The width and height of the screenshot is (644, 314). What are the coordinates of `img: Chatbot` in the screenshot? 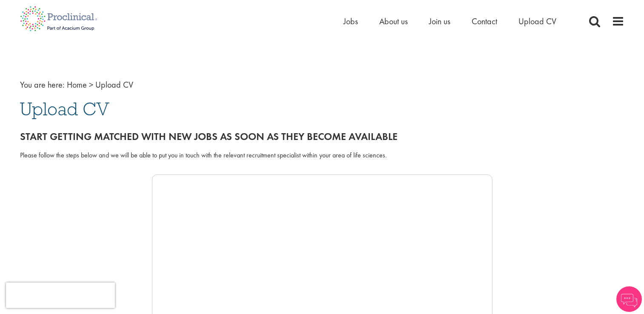 It's located at (629, 299).